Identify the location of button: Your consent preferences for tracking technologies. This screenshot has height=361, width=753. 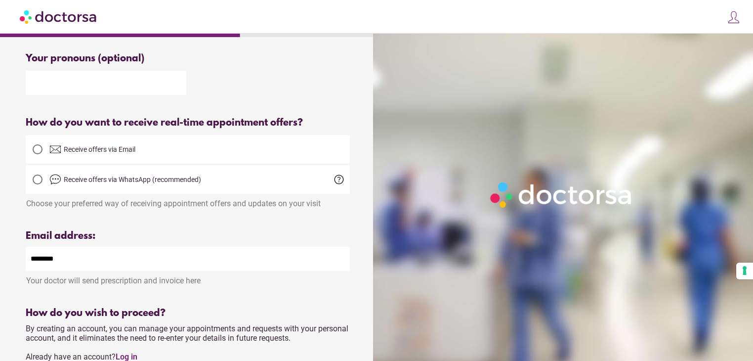
(745, 271).